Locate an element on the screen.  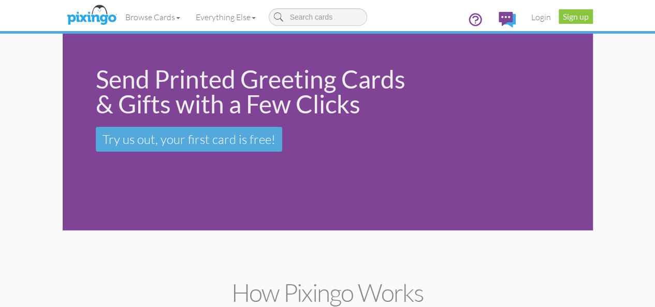
h2: How Pixingo works is located at coordinates (328, 293).